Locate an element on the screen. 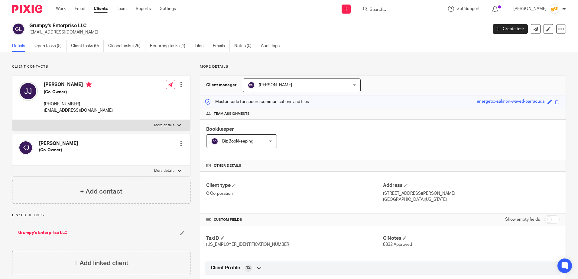  p: C Corporation is located at coordinates (295, 194).